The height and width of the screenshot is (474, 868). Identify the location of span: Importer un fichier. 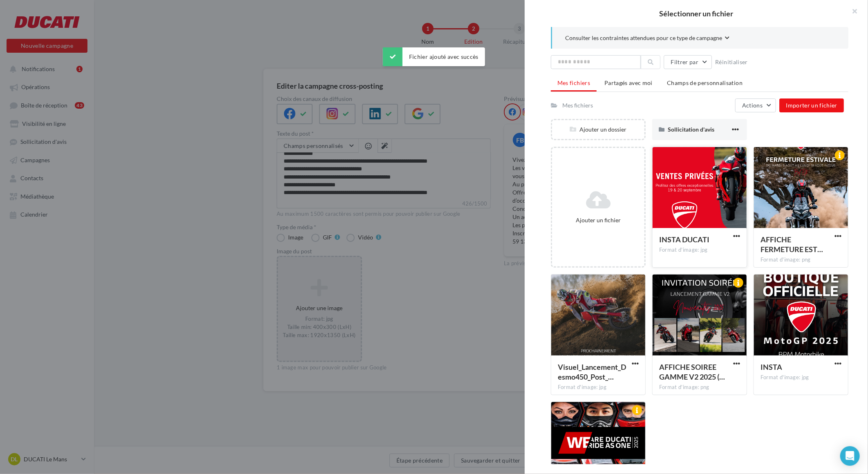
(812, 105).